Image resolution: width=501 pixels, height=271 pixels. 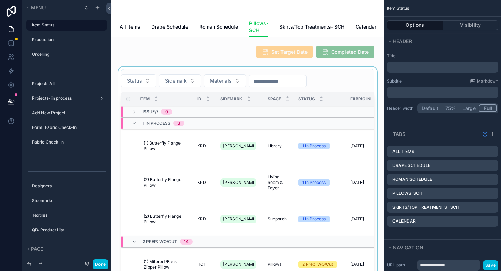 I want to click on label: Textiles, so click(x=68, y=215).